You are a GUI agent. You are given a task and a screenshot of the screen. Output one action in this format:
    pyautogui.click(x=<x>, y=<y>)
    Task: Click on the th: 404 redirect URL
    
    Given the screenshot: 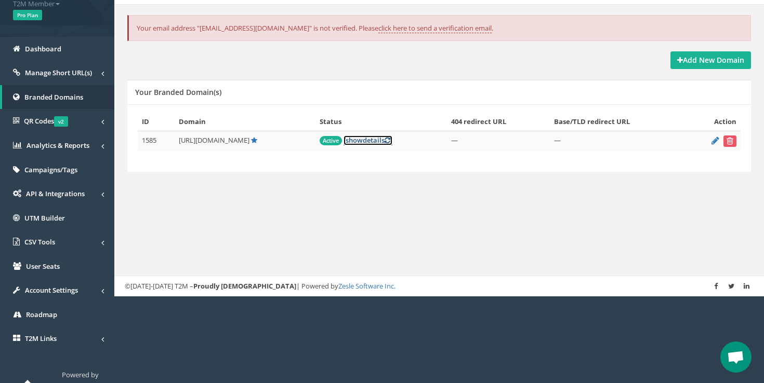 What is the action you would take?
    pyautogui.click(x=498, y=122)
    